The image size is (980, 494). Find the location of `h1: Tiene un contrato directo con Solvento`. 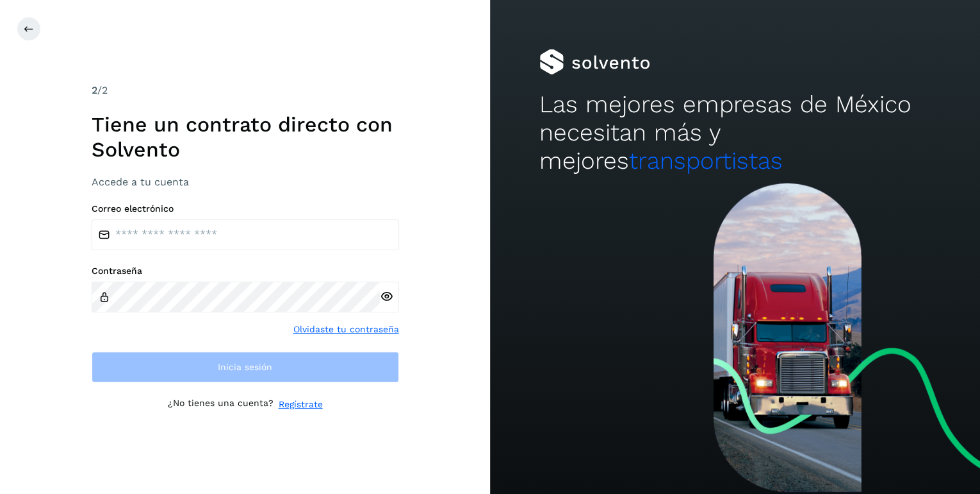

h1: Tiene un contrato directo con Solvento is located at coordinates (245, 137).